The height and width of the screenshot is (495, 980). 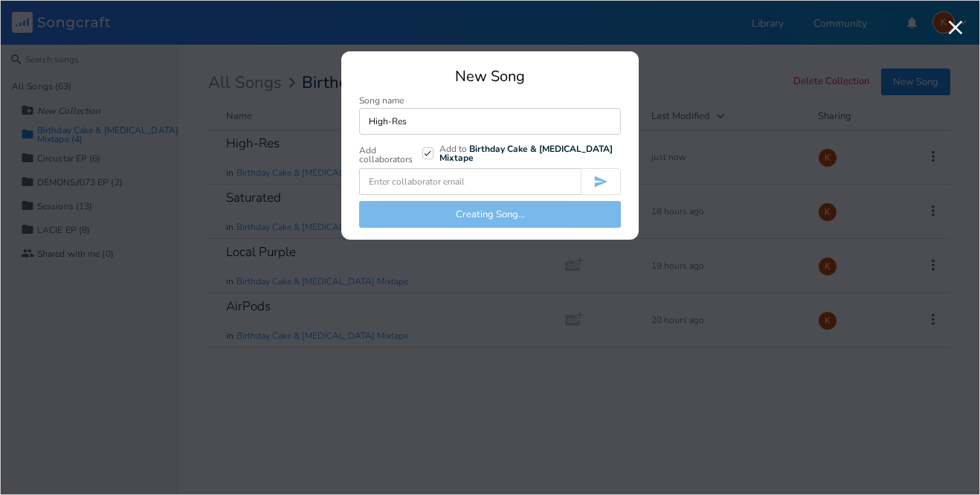 What do you see at coordinates (490, 77) in the screenshot?
I see `div: New Song` at bounding box center [490, 77].